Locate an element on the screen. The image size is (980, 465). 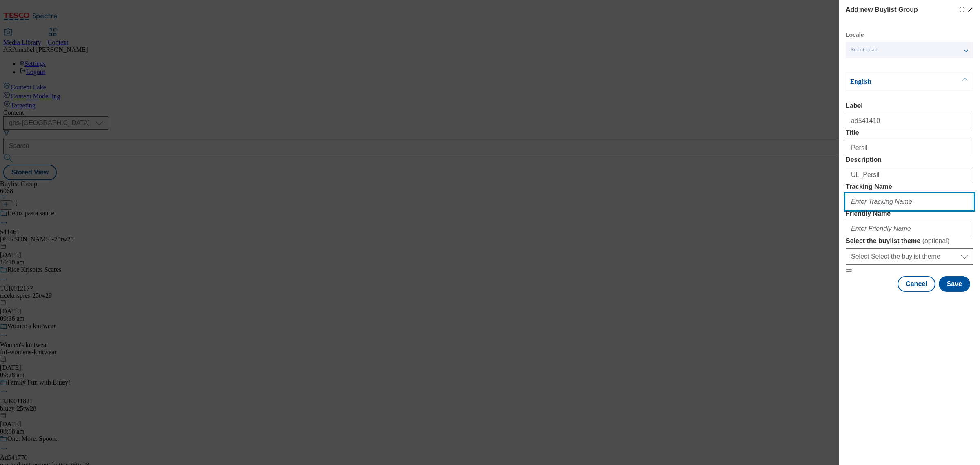
label: Tracking Name is located at coordinates (910, 187).